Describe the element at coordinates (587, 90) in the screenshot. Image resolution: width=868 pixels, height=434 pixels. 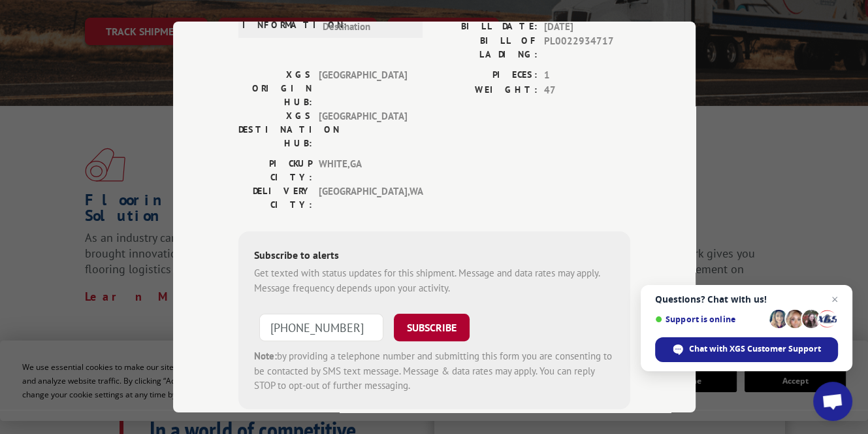
I see `span: 47` at that location.